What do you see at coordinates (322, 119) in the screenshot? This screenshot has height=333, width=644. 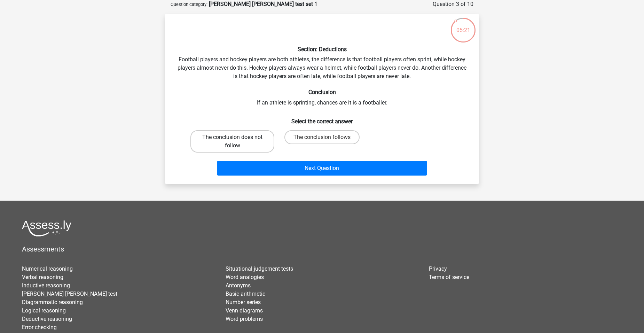 I see `h6: Select the correct answer` at bounding box center [322, 119].